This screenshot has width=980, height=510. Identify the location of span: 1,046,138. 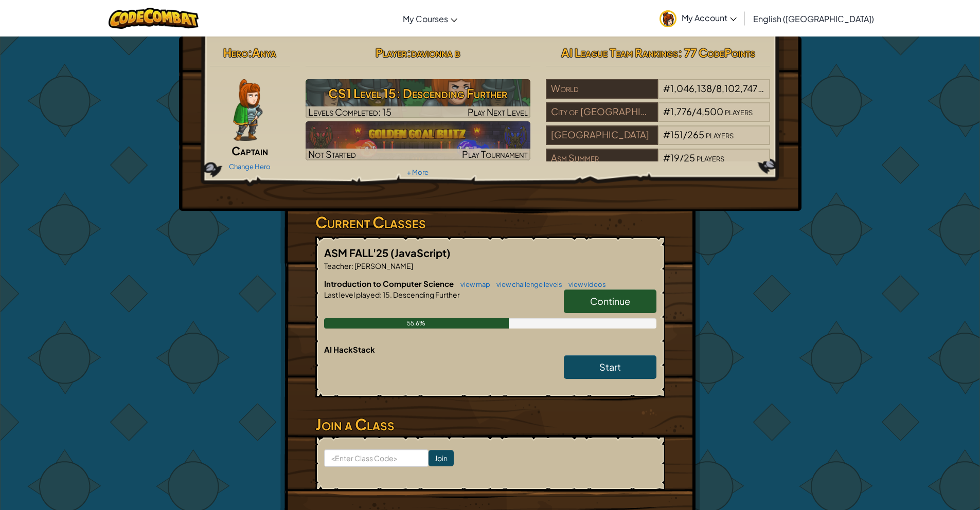
(691, 88).